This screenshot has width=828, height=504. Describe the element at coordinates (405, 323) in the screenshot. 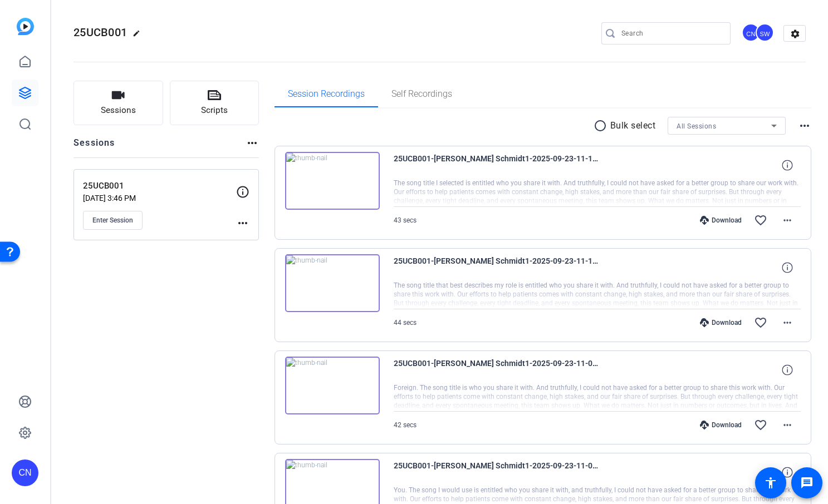

I see `span: 44 secs` at that location.